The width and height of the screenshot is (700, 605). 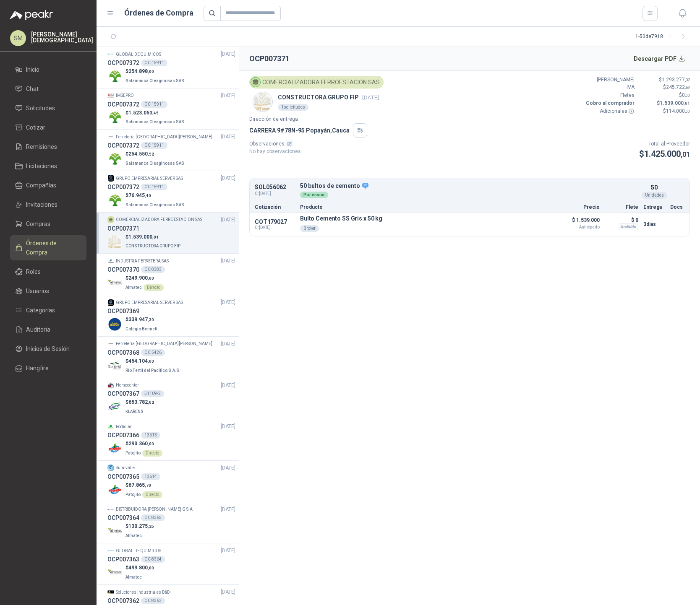 I want to click on a: Compras, so click(x=48, y=224).